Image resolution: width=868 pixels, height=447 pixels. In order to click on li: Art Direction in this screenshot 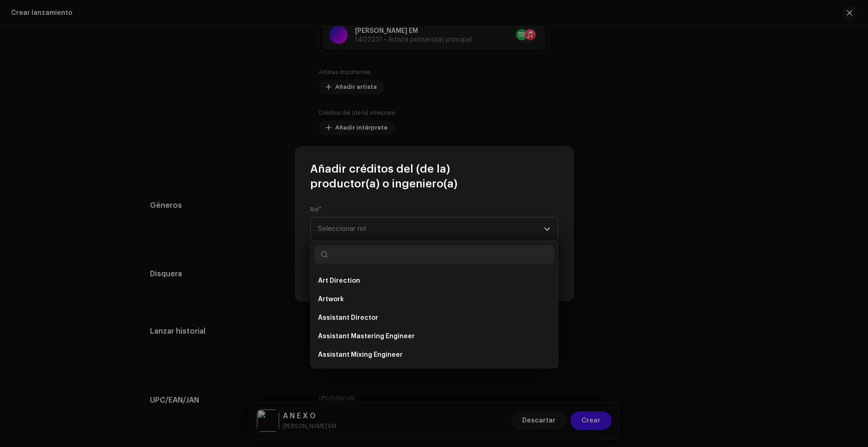, I will do `click(434, 281)`.